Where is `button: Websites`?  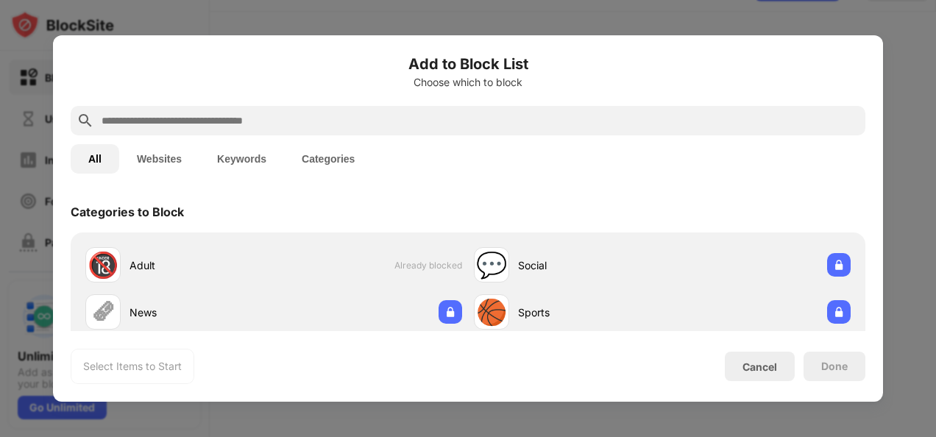
button: Websites is located at coordinates (159, 159).